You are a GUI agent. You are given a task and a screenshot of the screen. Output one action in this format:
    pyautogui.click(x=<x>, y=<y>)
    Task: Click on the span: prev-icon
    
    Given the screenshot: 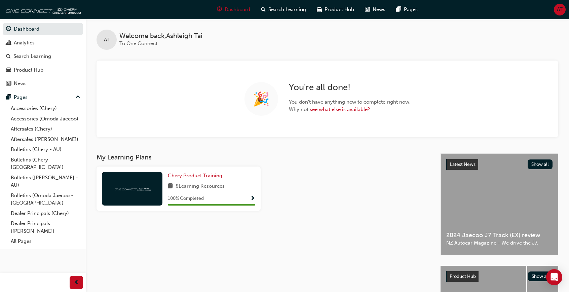 What is the action you would take?
    pyautogui.click(x=76, y=283)
    